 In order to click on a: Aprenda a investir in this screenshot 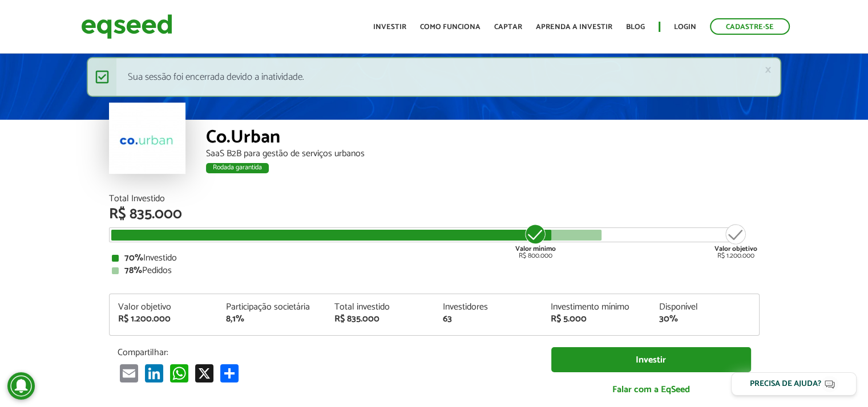, I will do `click(574, 27)`.